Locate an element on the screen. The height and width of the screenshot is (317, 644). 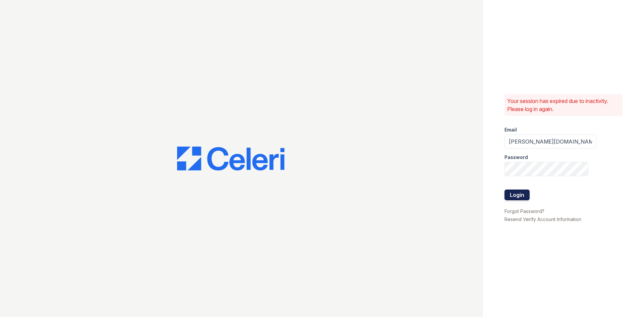
p: Your session has expired due to inactivity. Please log in again. is located at coordinates (564, 105).